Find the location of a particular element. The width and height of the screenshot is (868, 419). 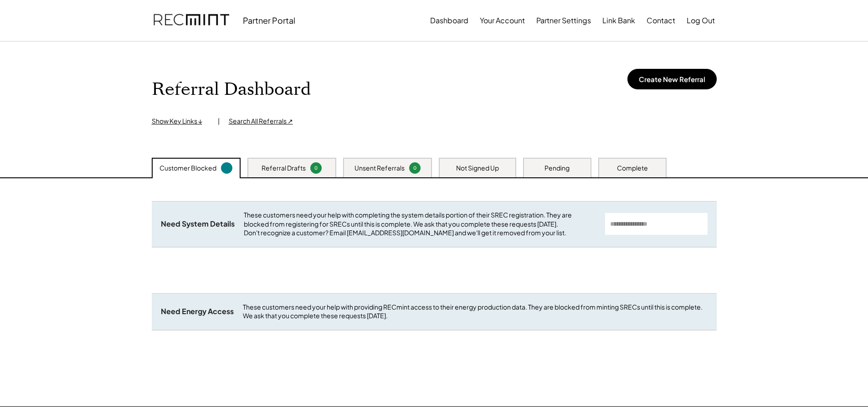

div: Partner Portal is located at coordinates (269, 20).